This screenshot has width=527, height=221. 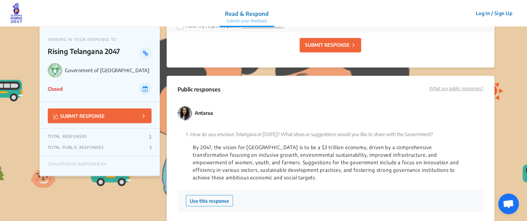 I want to click on p: Closed, so click(x=55, y=89).